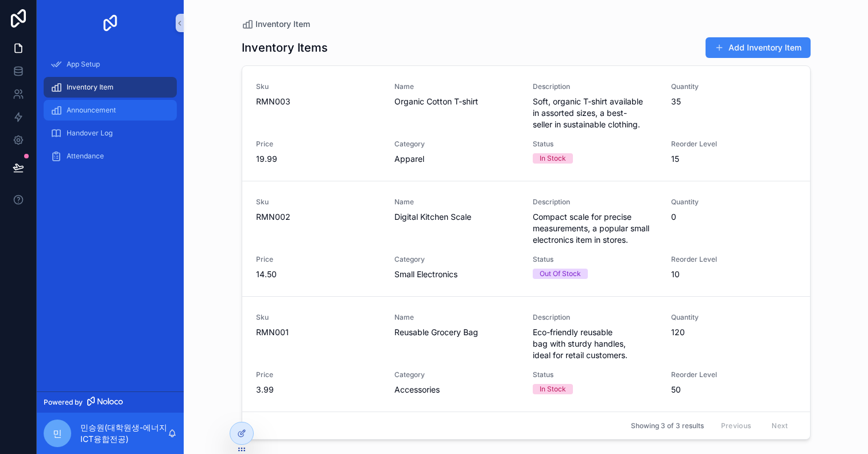 This screenshot has width=868, height=454. I want to click on span: Showing 3 of 3 results, so click(666, 426).